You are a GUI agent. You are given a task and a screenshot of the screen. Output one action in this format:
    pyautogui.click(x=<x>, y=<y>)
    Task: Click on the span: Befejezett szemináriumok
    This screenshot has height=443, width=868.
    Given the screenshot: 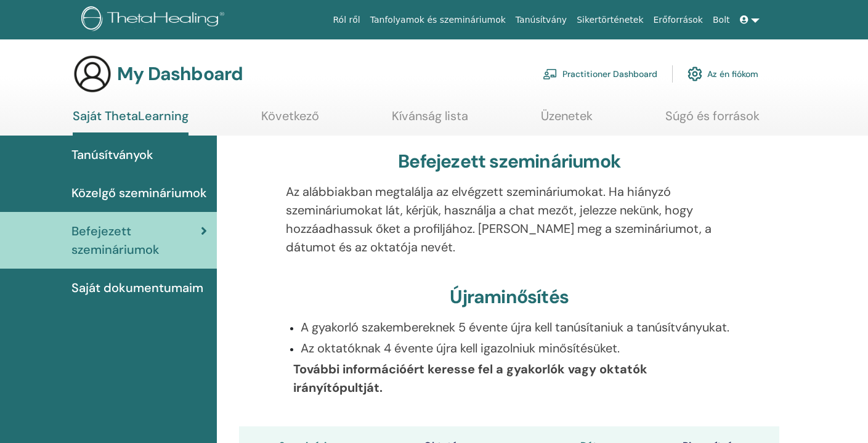 What is the action you would take?
    pyautogui.click(x=136, y=240)
    